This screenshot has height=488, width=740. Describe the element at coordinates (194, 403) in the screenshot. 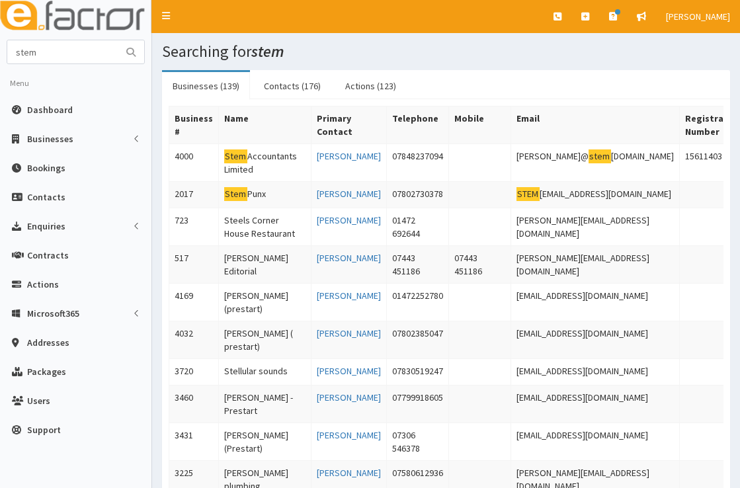

I see `td: 3460` at that location.